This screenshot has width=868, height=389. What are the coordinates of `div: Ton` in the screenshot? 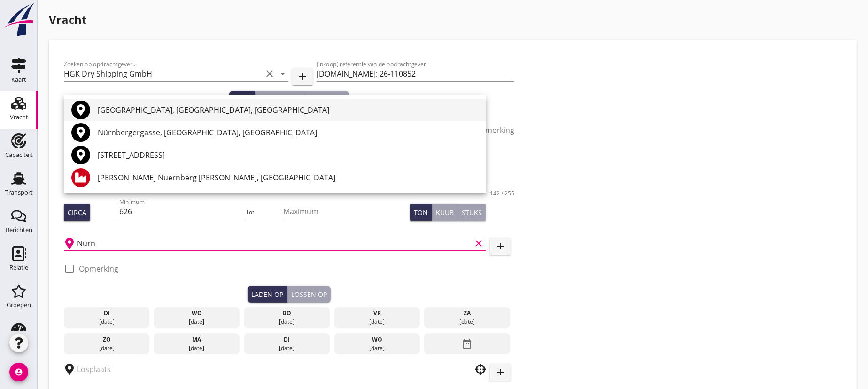 It's located at (421, 213).